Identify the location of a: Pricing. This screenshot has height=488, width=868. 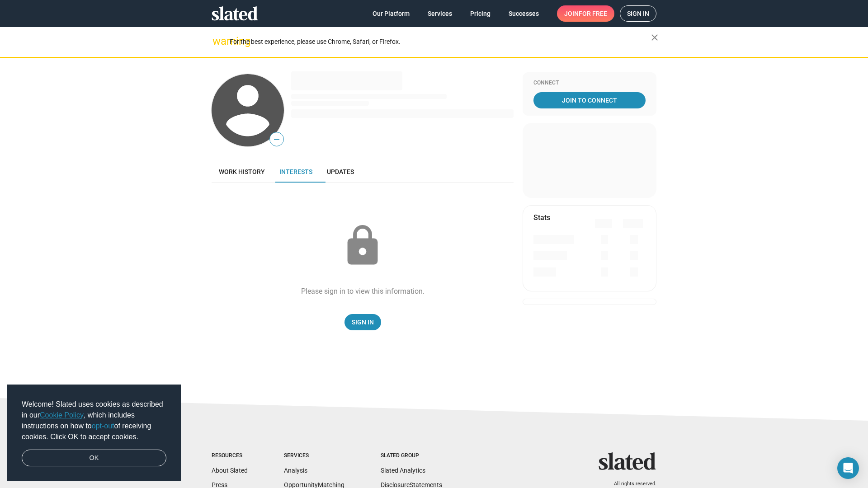
(481, 13).